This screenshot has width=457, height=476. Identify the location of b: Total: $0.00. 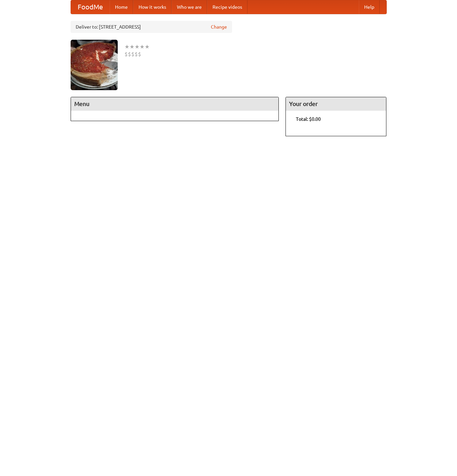
(308, 119).